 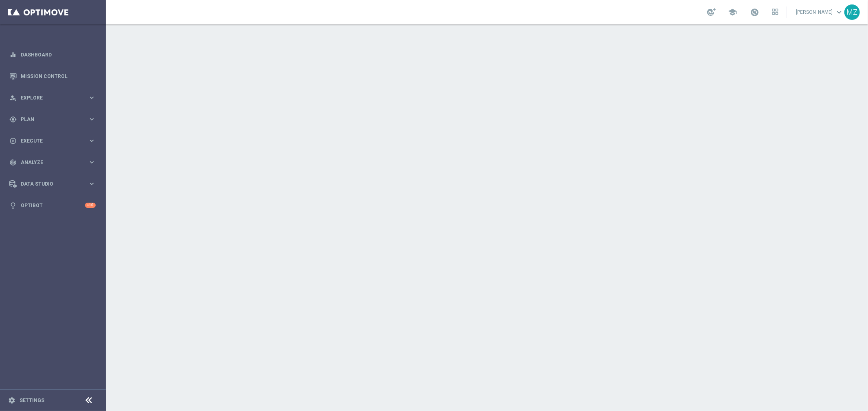 What do you see at coordinates (13, 55) in the screenshot?
I see `i: equalizer` at bounding box center [13, 55].